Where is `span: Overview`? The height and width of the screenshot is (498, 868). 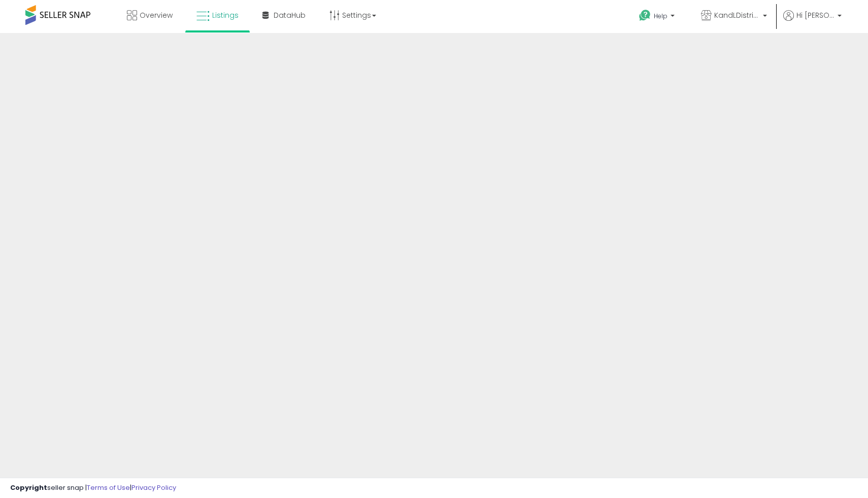 span: Overview is located at coordinates (156, 15).